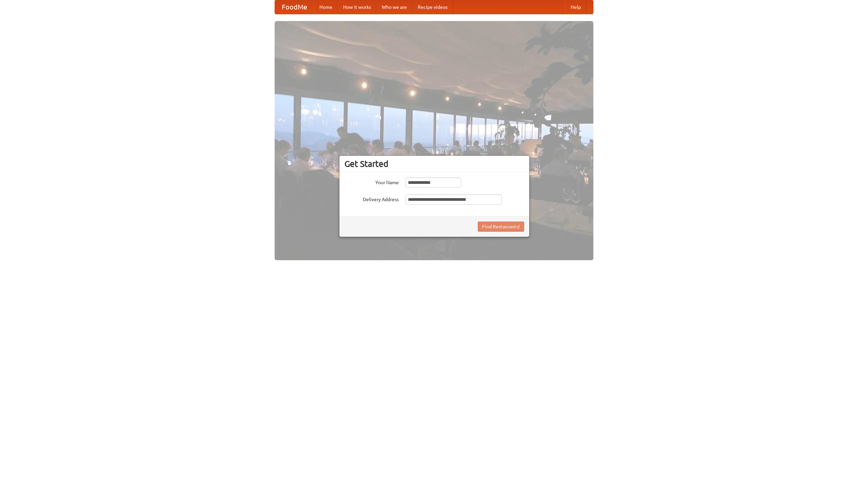 Image resolution: width=868 pixels, height=480 pixels. What do you see at coordinates (372, 182) in the screenshot?
I see `label: Your Name` at bounding box center [372, 182].